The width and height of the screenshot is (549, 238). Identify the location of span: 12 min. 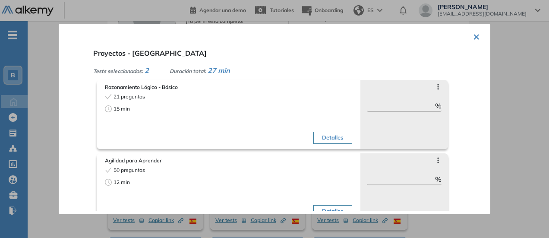
(122, 182).